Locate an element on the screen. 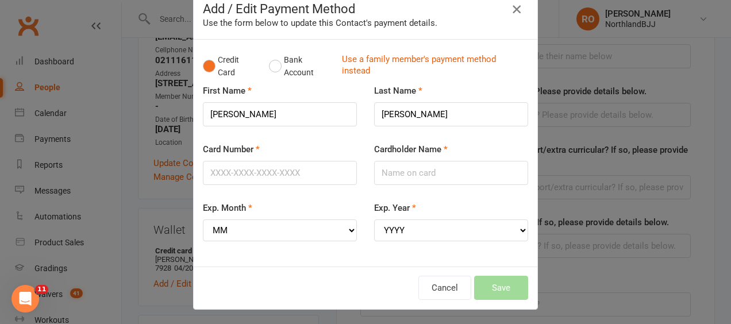 The width and height of the screenshot is (731, 324). label: Cardholder Name is located at coordinates (411, 150).